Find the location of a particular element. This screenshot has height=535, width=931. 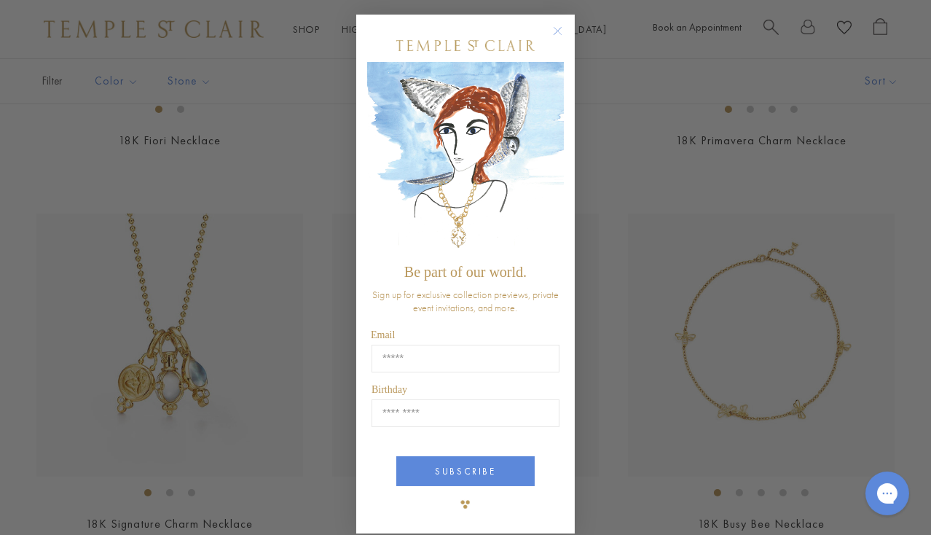

img: TSC is located at coordinates (466, 504).